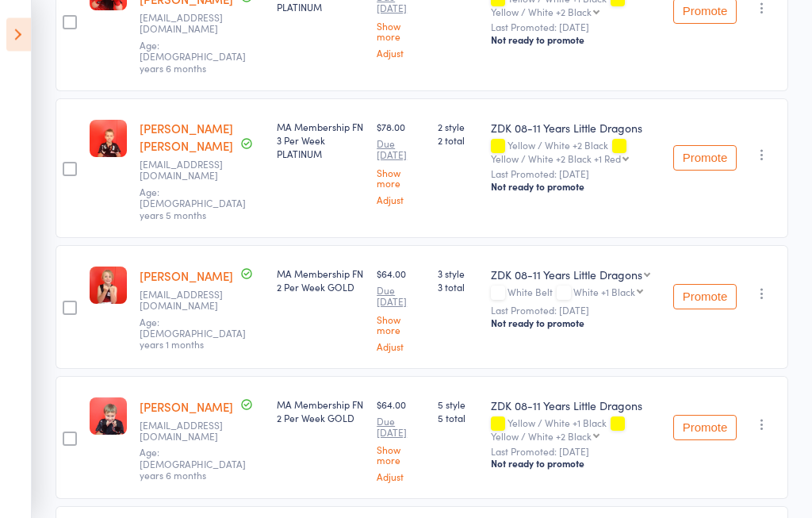 The width and height of the screenshot is (812, 518). What do you see at coordinates (457, 274) in the screenshot?
I see `span: 3 style` at bounding box center [457, 274].